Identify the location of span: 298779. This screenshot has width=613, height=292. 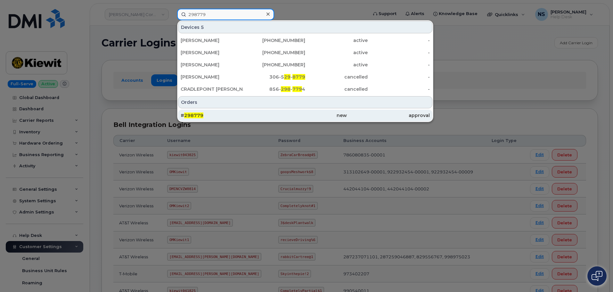
(194, 115).